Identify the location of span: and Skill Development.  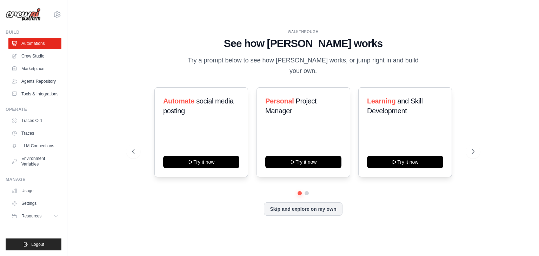
(395, 106).